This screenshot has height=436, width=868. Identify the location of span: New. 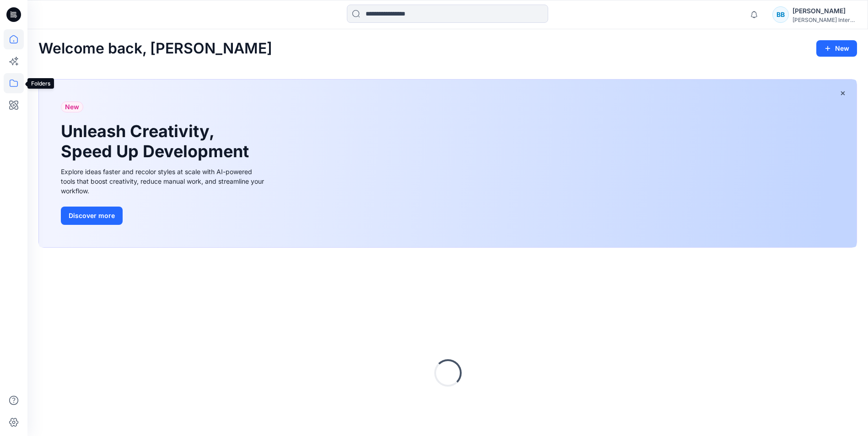
(72, 107).